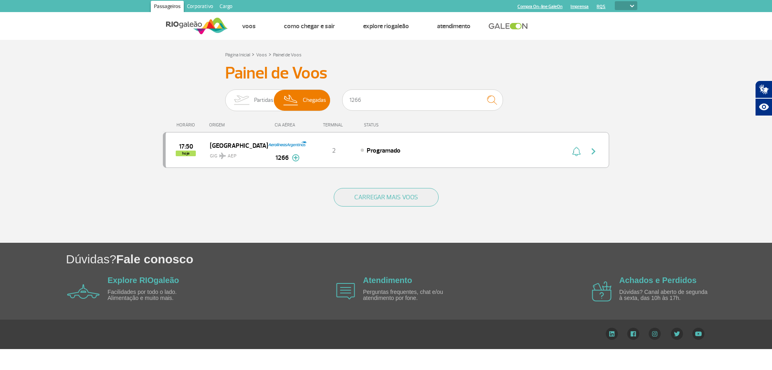 This screenshot has height=370, width=772. I want to click on input: Voo, cidade ou cia aérea, so click(423, 100).